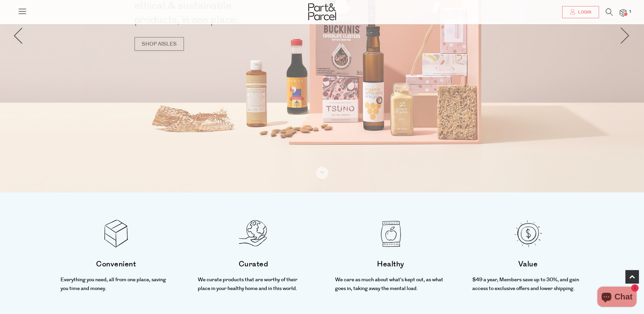 This screenshot has width=644, height=314. What do you see at coordinates (116, 284) in the screenshot?
I see `p: Everything you need, all from one place, saving you time and money.` at bounding box center [116, 284].